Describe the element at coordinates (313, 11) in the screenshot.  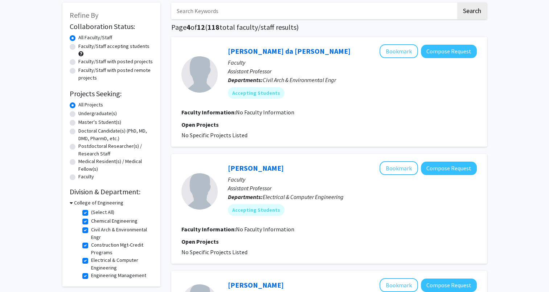
I see `input: Search Keywords` at that location.